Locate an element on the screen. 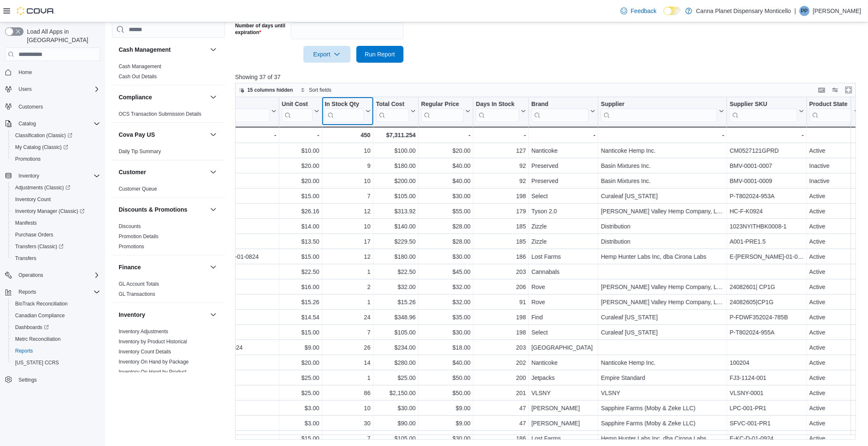 The height and width of the screenshot is (446, 868). h3: Discounts & Promotions is located at coordinates (153, 210).